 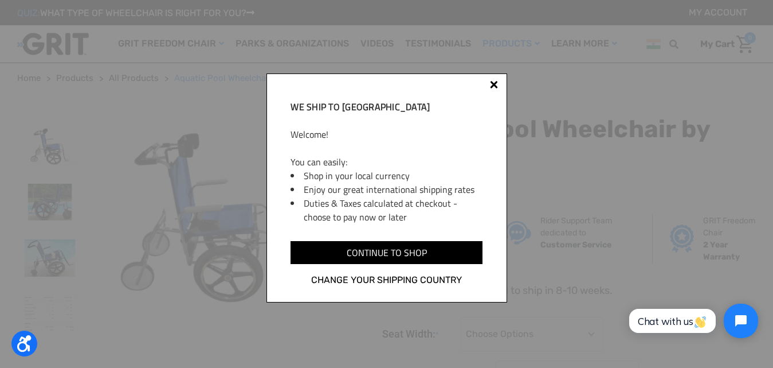 I want to click on li: Enjoy our great international shipping rates, so click(x=393, y=189).